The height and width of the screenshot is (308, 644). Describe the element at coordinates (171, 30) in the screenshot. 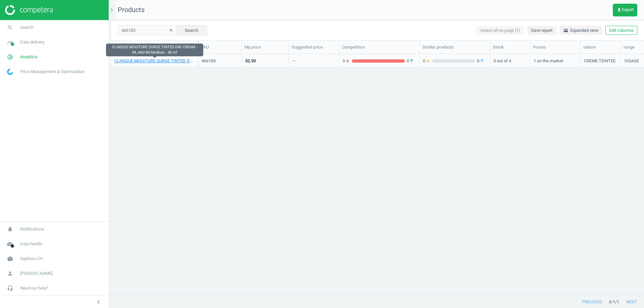

I see `button: clear` at that location.